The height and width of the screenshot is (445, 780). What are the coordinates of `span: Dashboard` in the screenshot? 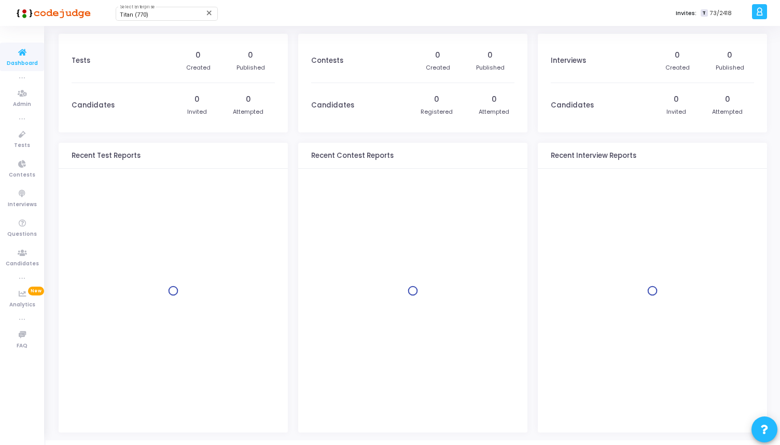 It's located at (22, 63).